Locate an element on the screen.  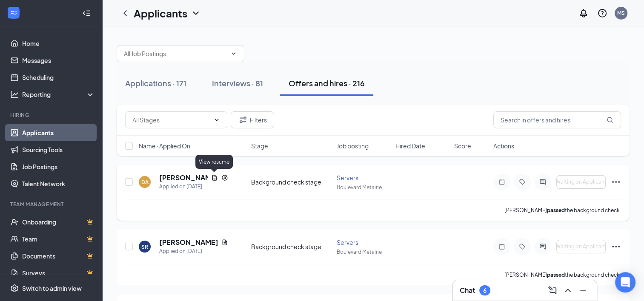
a: SurveysCrown is located at coordinates (58, 273).